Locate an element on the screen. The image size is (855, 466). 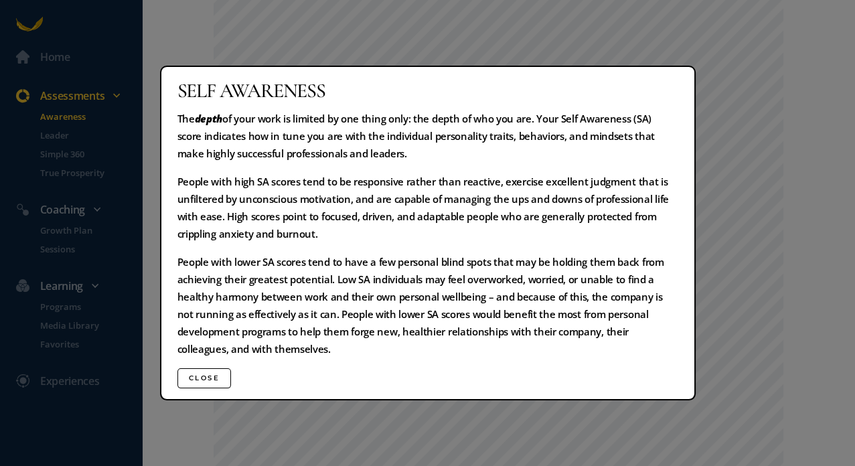
p: The of your work is limited by one thing only: the depth of who you are. Your Self Awareness (SA)... is located at coordinates (428, 136).